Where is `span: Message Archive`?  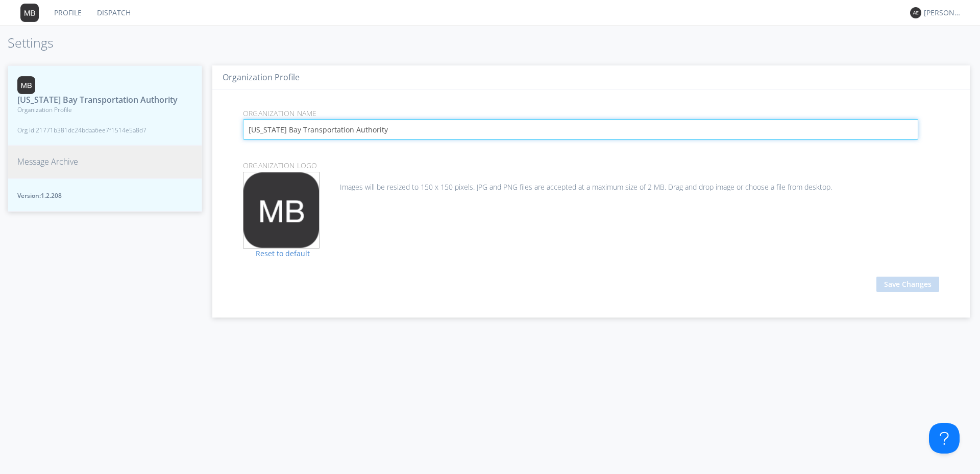
span: Message Archive is located at coordinates (48, 161).